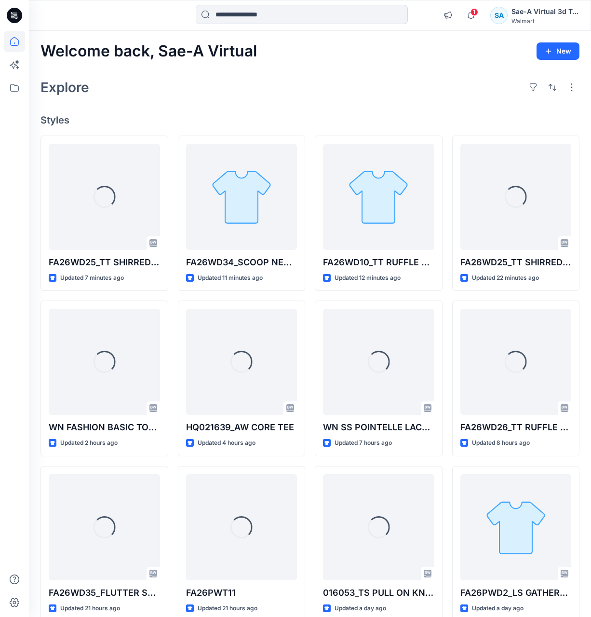 This screenshot has height=617, width=591. I want to click on p: WN FASHION BASIC TOP 2, so click(104, 427).